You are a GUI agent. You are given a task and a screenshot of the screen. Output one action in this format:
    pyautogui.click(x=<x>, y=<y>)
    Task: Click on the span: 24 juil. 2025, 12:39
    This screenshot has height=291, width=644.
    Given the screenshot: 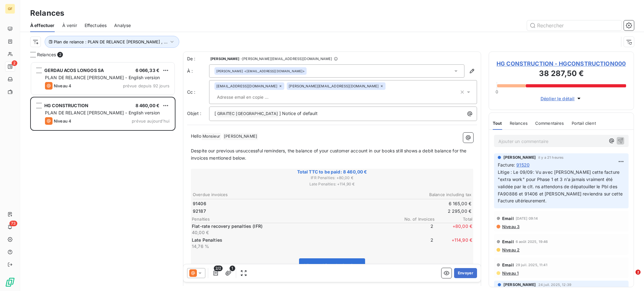 What is the action you would take?
    pyautogui.click(x=554, y=285)
    